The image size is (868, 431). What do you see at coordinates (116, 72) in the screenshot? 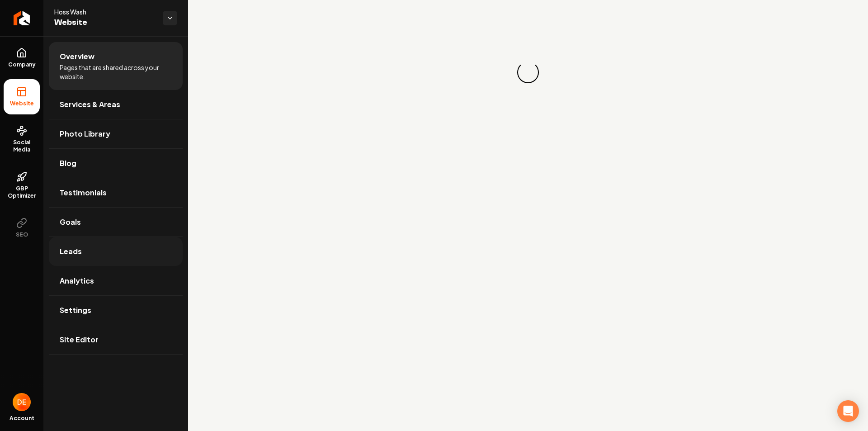
I see `span: Pages that are shared across your website.` at bounding box center [116, 72].